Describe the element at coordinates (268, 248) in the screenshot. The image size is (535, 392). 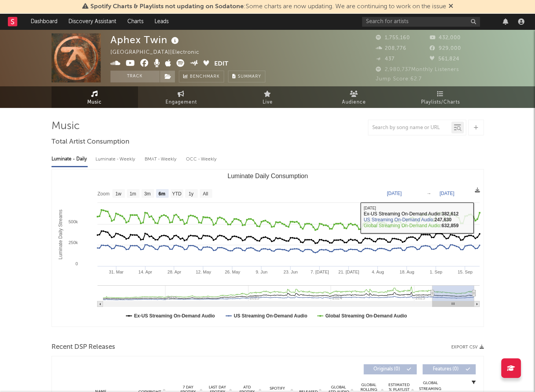
I see `svg: Luminate Daily Consumption` at that location.